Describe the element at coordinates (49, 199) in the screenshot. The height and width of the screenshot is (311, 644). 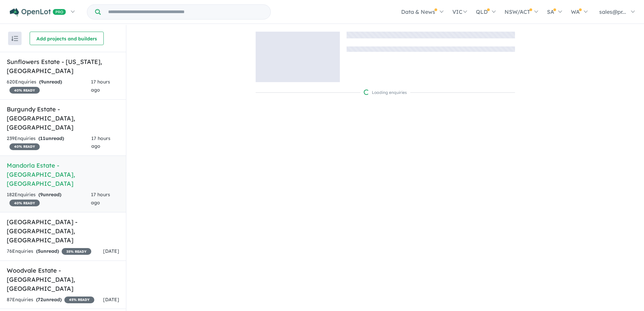
I see `div: 182 Enquir ies` at that location.